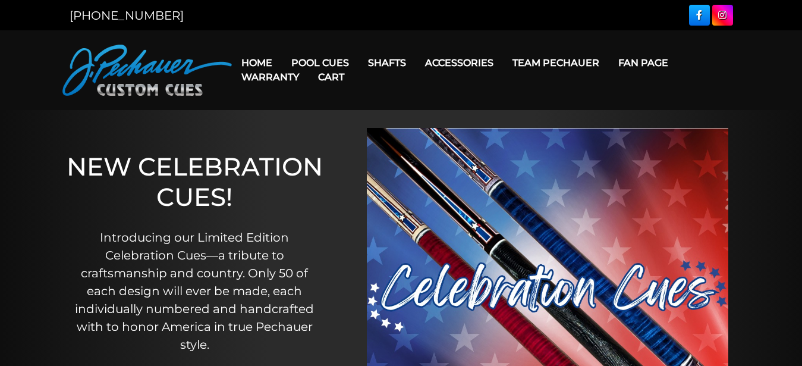  What do you see at coordinates (270, 77) in the screenshot?
I see `a: Warranty` at bounding box center [270, 77].